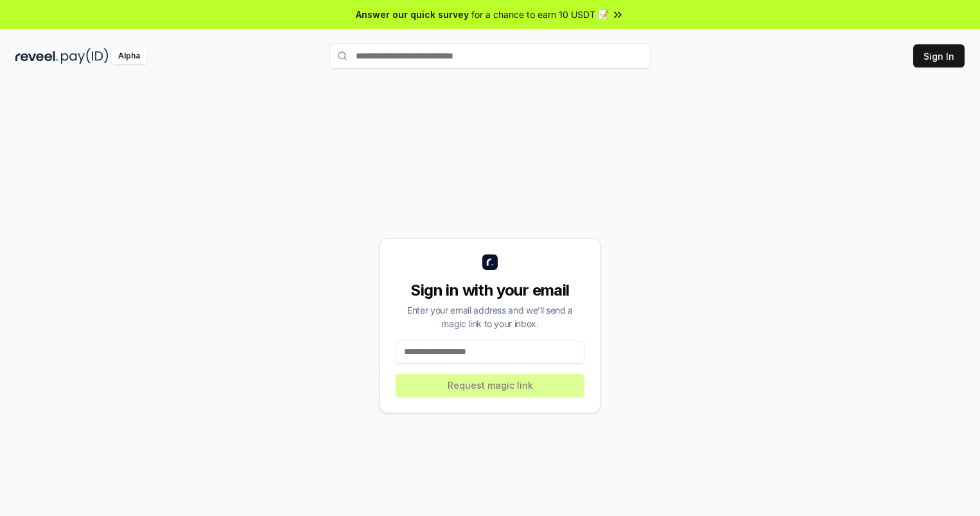  What do you see at coordinates (490, 290) in the screenshot?
I see `div: Sign in with your email` at bounding box center [490, 290].